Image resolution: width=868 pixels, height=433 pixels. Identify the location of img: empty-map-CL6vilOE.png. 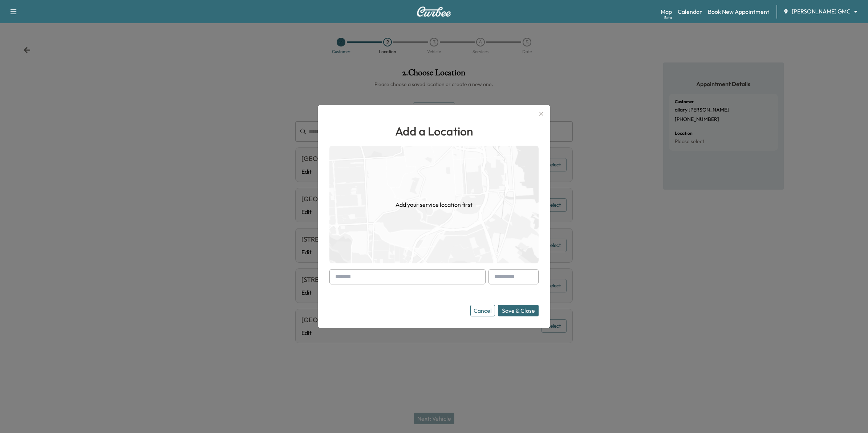
(434, 205).